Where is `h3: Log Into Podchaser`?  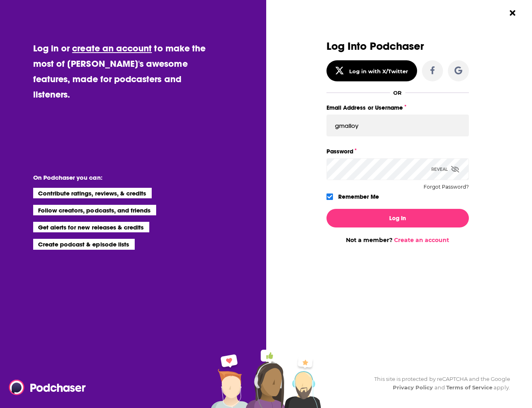
h3: Log Into Podchaser is located at coordinates (398, 46).